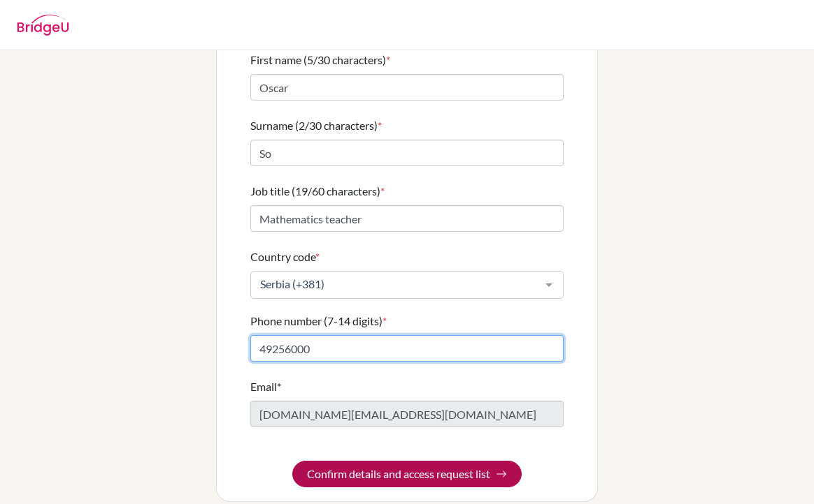 The height and width of the screenshot is (504, 814). What do you see at coordinates (501, 474) in the screenshot?
I see `img: Arrow right` at bounding box center [501, 474].